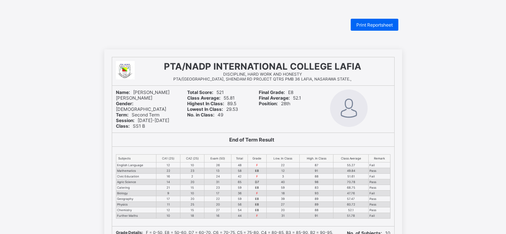  Describe the element at coordinates (272, 92) in the screenshot. I see `b: Final Grade:` at that location.